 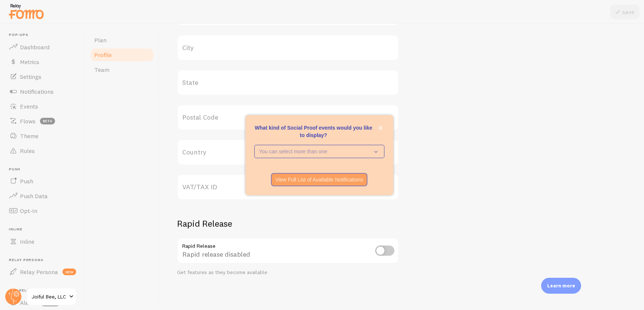 What do you see at coordinates (31, 77) in the screenshot?
I see `span: Settings` at bounding box center [31, 77].